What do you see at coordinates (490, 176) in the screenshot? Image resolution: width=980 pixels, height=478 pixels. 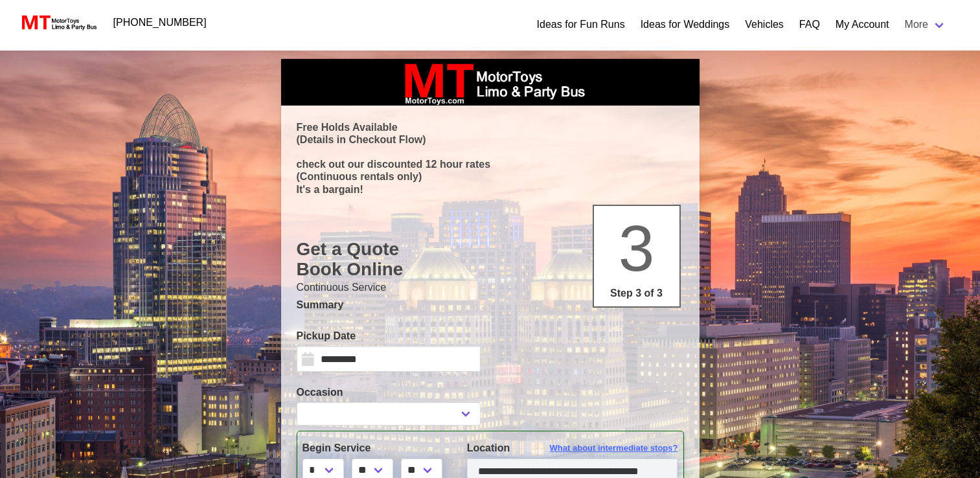 I see `p: (Continuous rentals only)` at bounding box center [490, 176].